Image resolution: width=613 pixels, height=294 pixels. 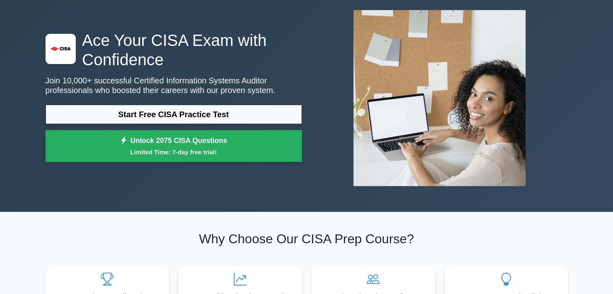 I want to click on h1: Ace Your CISA Exam with Confidence, so click(x=174, y=50).